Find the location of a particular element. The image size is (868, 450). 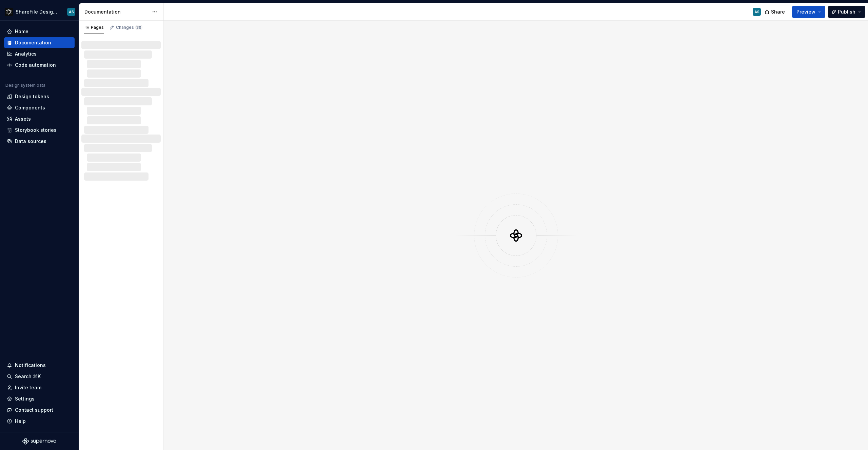

div: Settings is located at coordinates (24, 398).